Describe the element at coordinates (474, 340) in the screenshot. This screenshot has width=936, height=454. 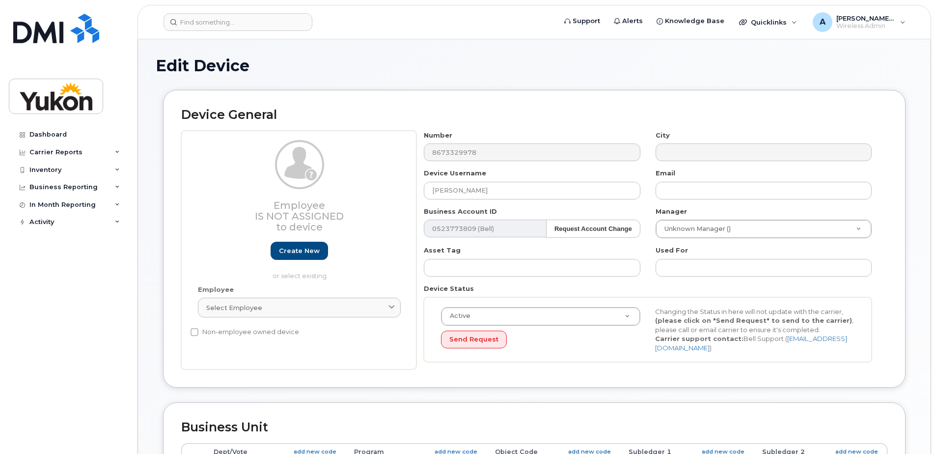
I see `button: Send Request` at that location.